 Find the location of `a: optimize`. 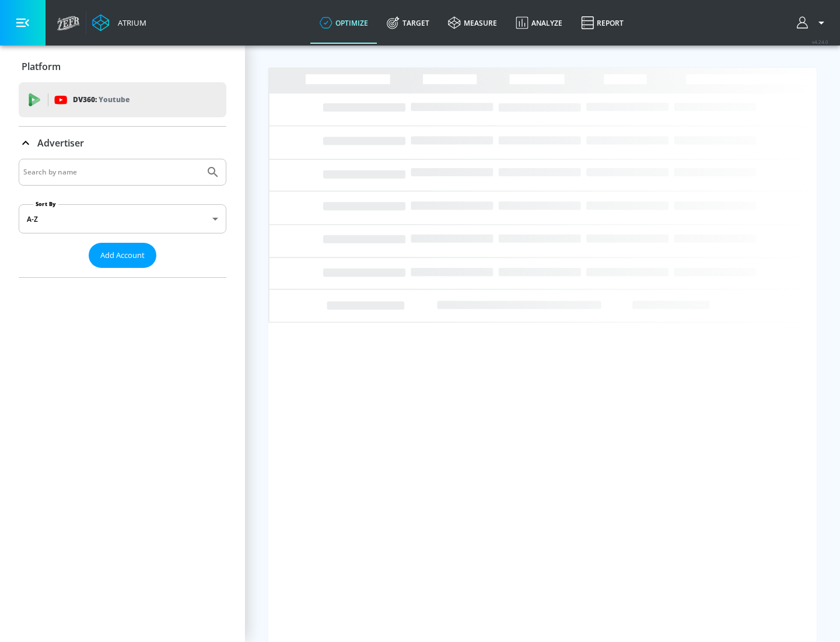

a: optimize is located at coordinates (344, 23).